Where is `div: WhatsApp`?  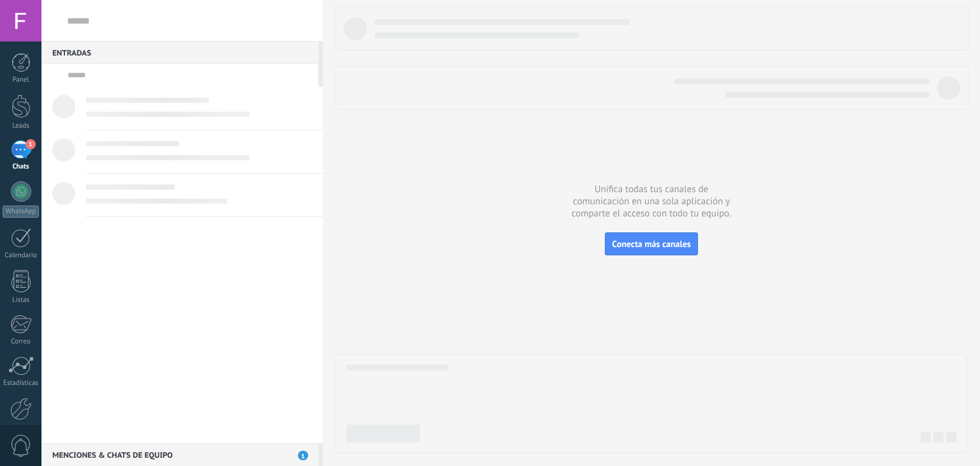 div: WhatsApp is located at coordinates (20, 211).